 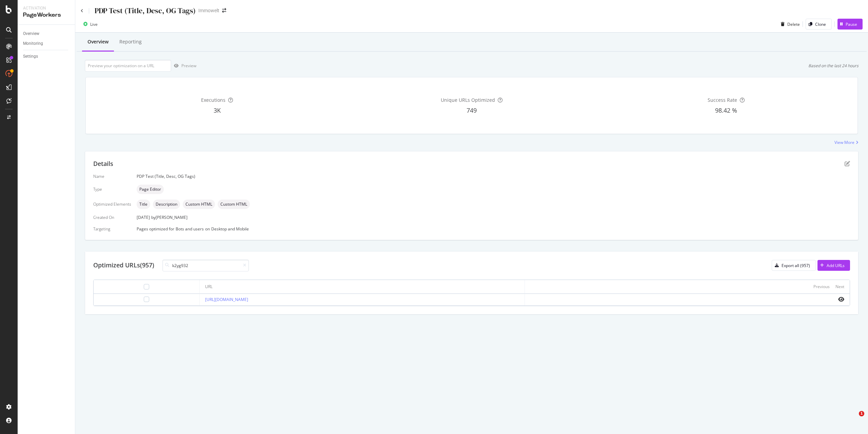 What do you see at coordinates (206, 266) in the screenshot?
I see `input: Search URL` at bounding box center [206, 266].